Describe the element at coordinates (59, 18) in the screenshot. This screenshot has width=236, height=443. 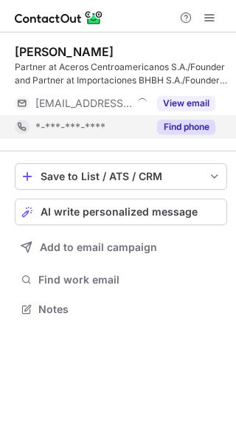
I see `img: ContactOut v5.3.10` at that location.